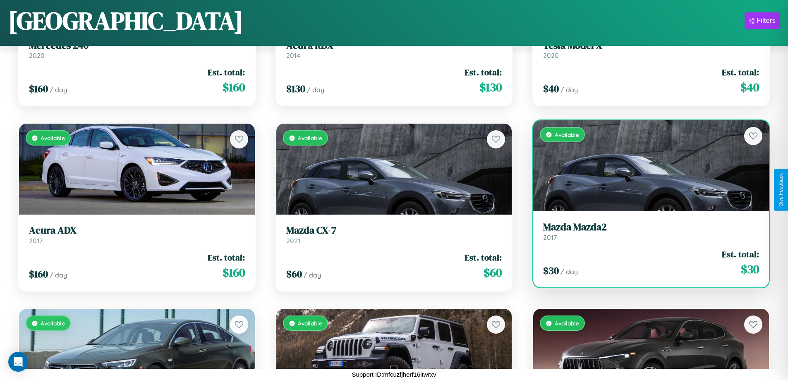 The height and width of the screenshot is (380, 788). I want to click on a: Tesla Model X2020, so click(651, 50).